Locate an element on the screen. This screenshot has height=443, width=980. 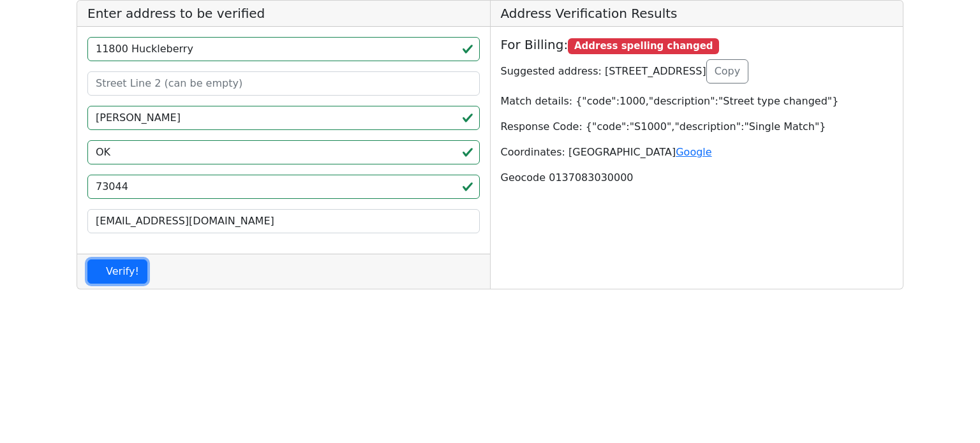
input: Street Line 2 (can be empty) is located at coordinates (283, 83).